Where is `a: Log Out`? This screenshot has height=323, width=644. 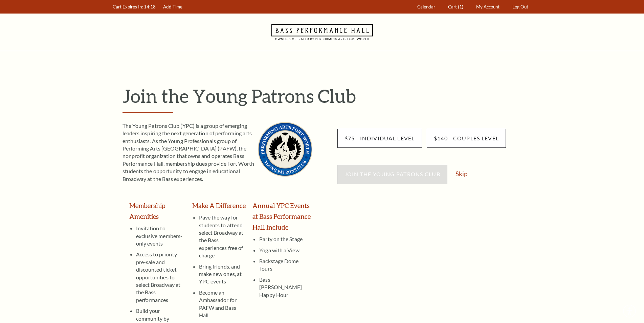 a: Log Out is located at coordinates (520, 7).